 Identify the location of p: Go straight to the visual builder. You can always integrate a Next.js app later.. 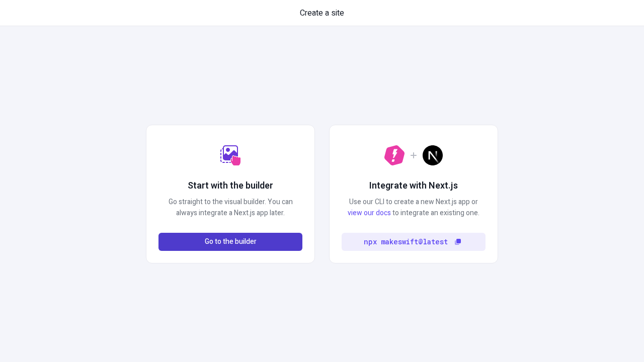
(231, 208).